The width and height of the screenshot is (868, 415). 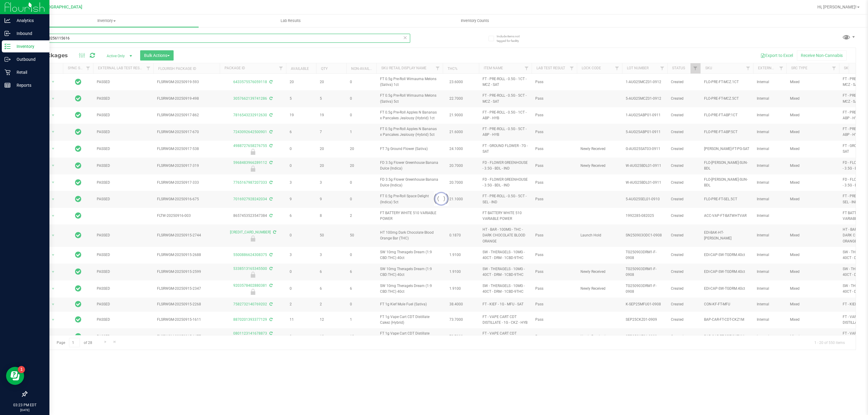 What do you see at coordinates (475, 21) in the screenshot?
I see `a: Inventory Counts` at bounding box center [475, 21].